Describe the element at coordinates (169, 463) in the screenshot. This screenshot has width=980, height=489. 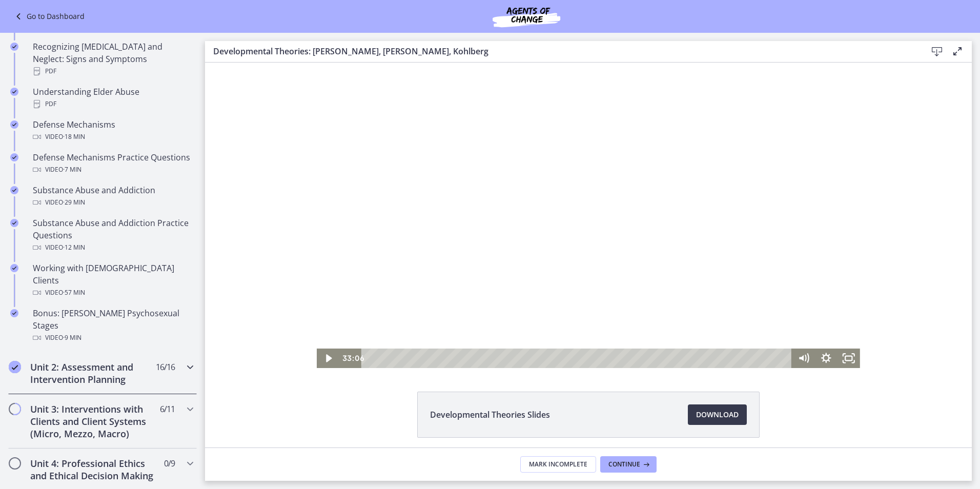
I see `span: 0 / 9` at that location.